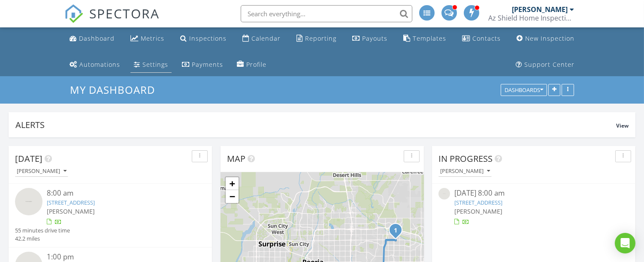  I want to click on a: Reporting, so click(316, 39).